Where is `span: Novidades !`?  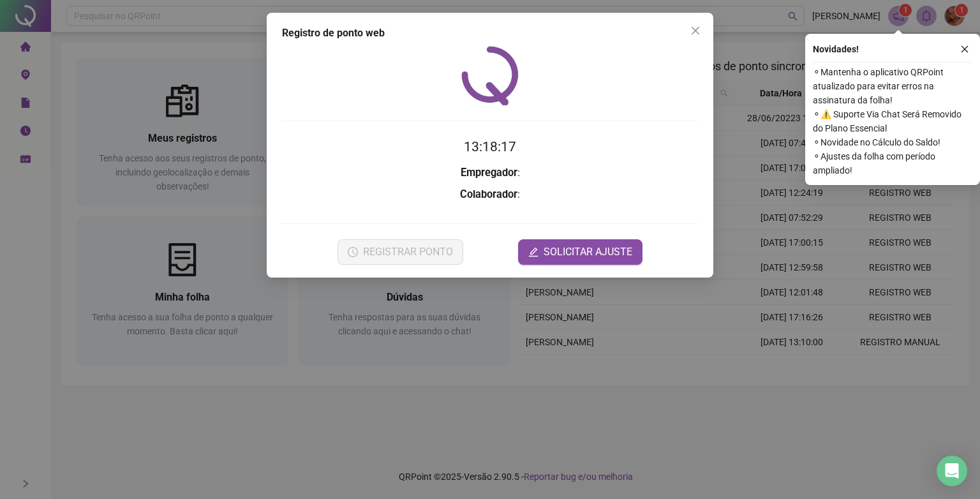 span: Novidades ! is located at coordinates (836, 49).